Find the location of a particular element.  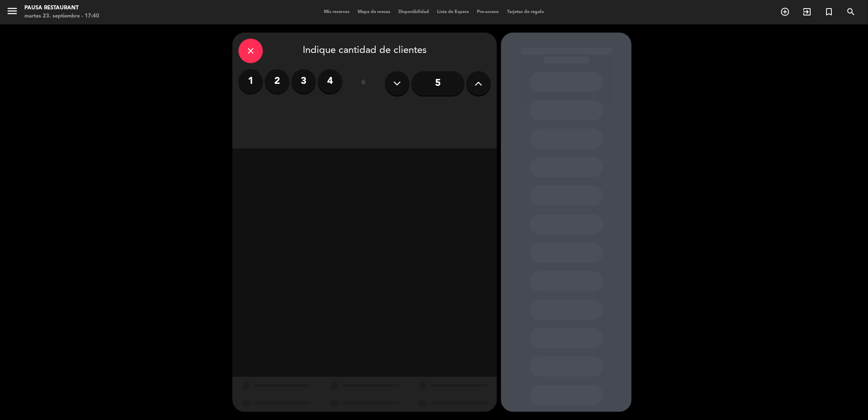

div: Indique cantidad de clientes is located at coordinates (364, 51).